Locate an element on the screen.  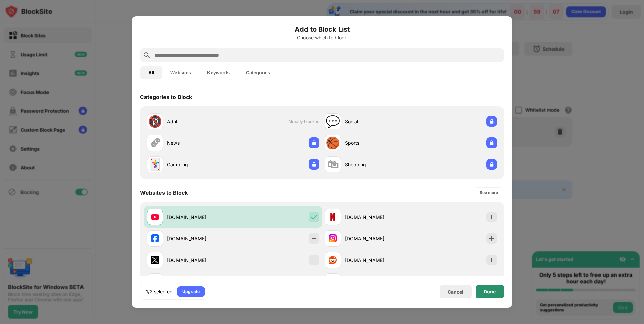
img: search.svg is located at coordinates (147, 55).